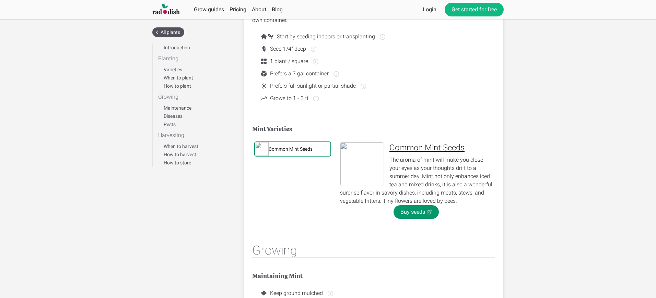 The width and height of the screenshot is (656, 298). Describe the element at coordinates (168, 32) in the screenshot. I see `a: All plants` at that location.